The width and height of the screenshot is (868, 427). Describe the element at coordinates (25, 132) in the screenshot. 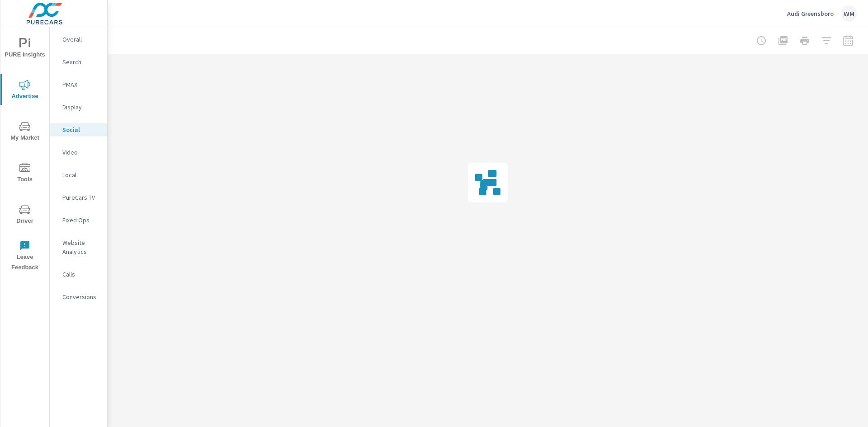

I see `span: My Market` at that location.